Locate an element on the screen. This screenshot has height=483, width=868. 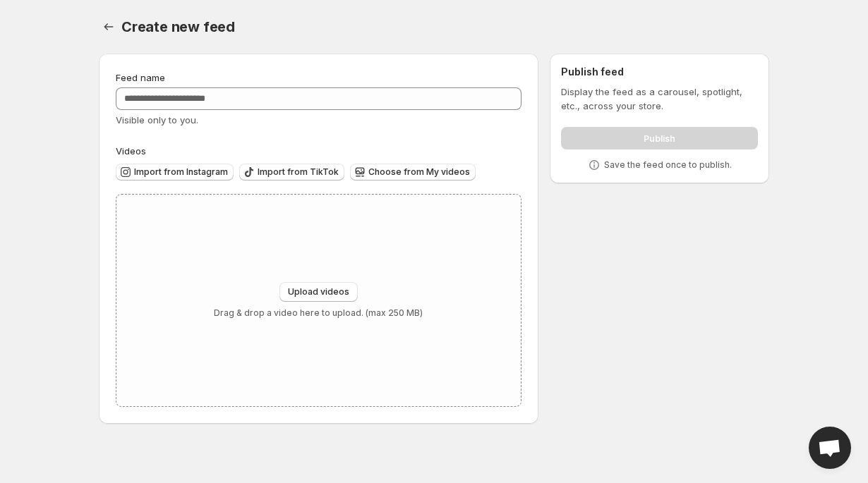
span: Videos is located at coordinates (130, 151).